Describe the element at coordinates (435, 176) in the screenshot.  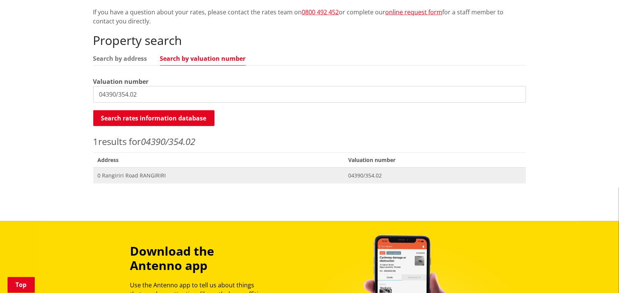
I see `span: 04390/354.02` at that location.